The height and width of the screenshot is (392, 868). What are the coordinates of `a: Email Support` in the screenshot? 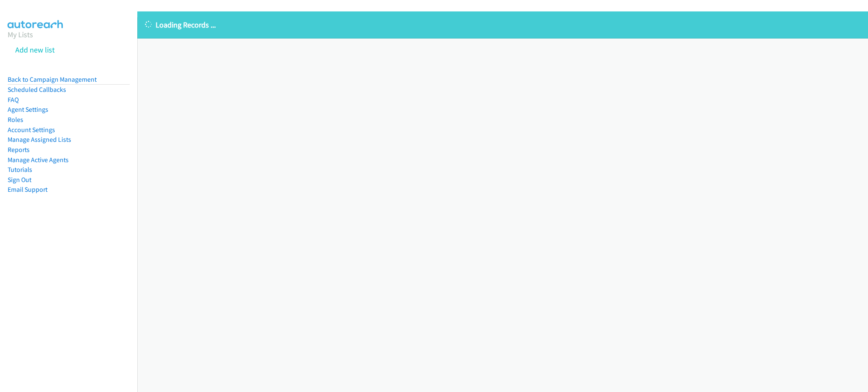 It's located at (27, 190).